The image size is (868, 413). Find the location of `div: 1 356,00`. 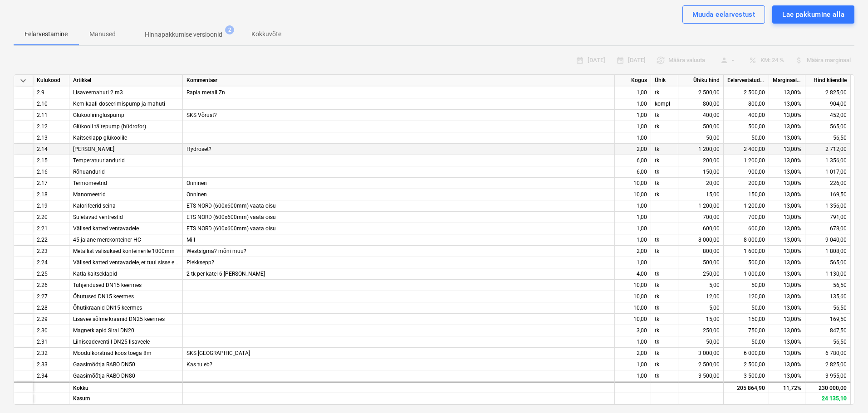

div: 1 356,00 is located at coordinates (828, 160).